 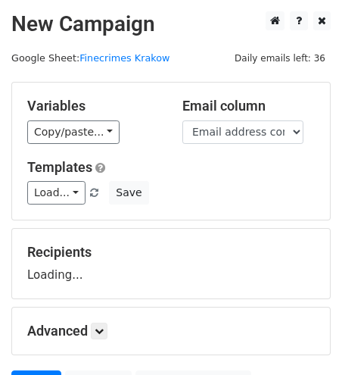 What do you see at coordinates (129, 192) in the screenshot?
I see `button: Save` at bounding box center [129, 192].